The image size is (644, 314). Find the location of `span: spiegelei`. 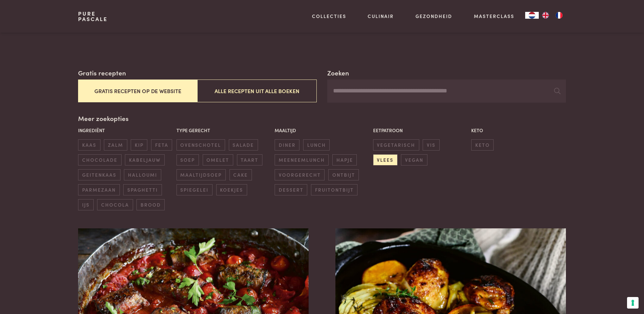

span: spiegelei is located at coordinates (195, 189).